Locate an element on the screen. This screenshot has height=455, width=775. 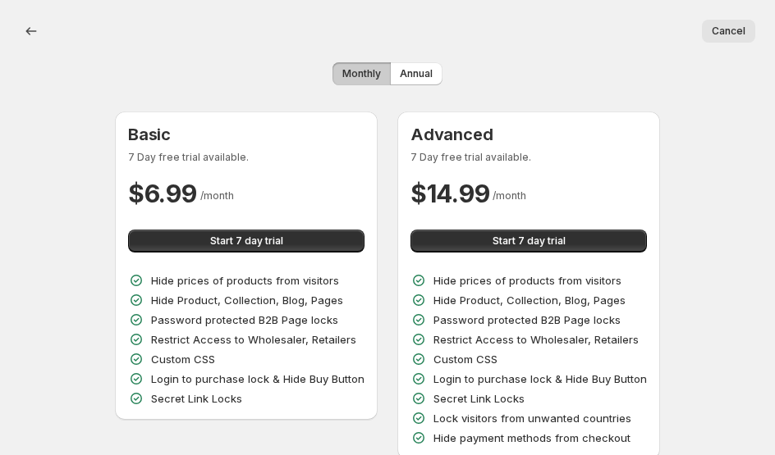
h2: $ 6.99 is located at coordinates (162, 194).